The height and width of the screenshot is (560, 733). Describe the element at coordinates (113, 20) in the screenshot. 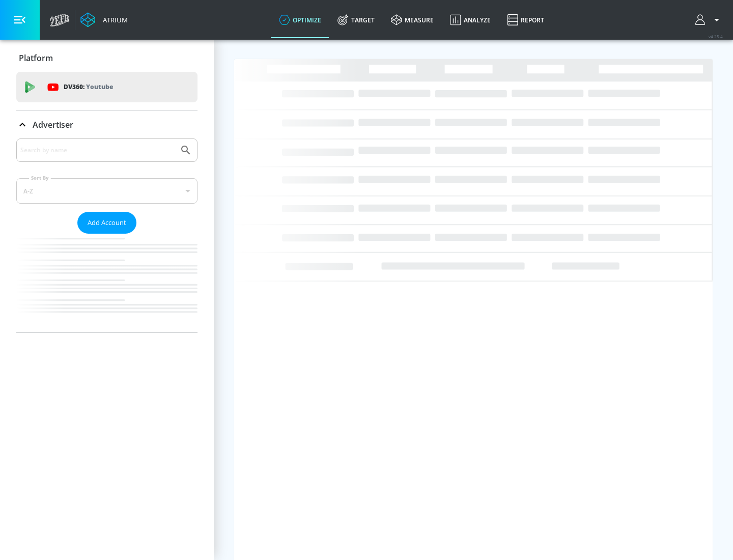

I see `div: Atrium` at that location.